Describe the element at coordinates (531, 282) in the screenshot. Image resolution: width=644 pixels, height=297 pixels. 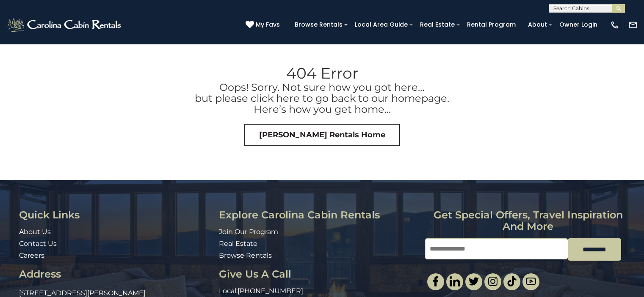
I see `img: youtube-light.svg` at that location.